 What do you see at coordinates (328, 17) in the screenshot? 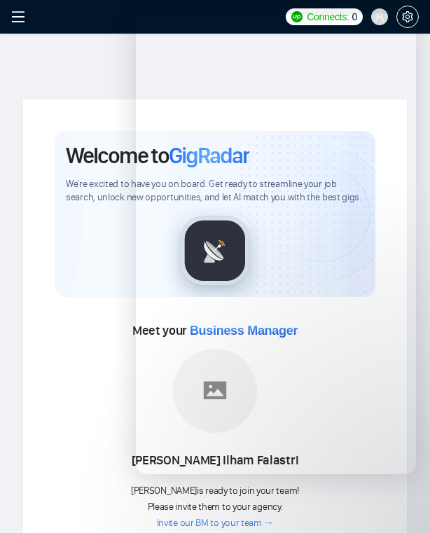
I see `span: Connects:` at bounding box center [328, 17].